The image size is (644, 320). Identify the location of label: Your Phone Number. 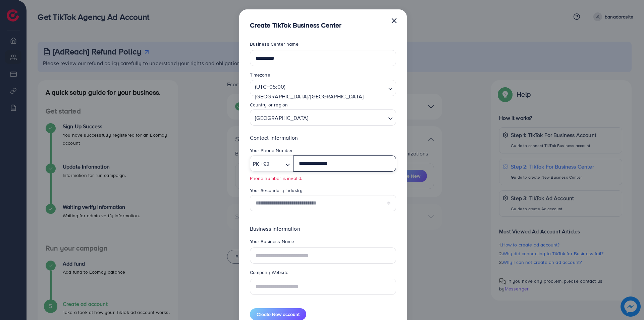
(272, 150).